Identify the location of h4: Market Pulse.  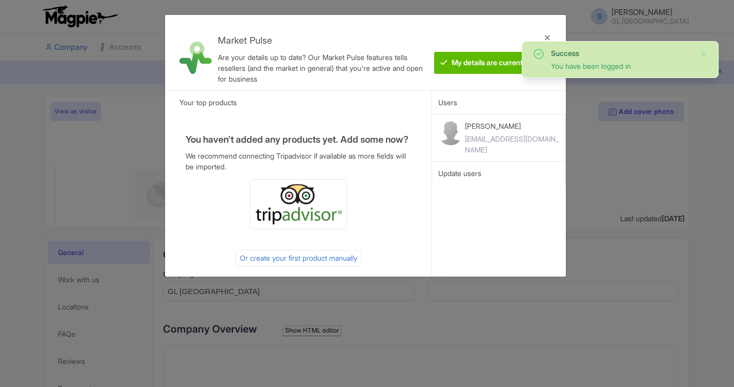
(323, 41).